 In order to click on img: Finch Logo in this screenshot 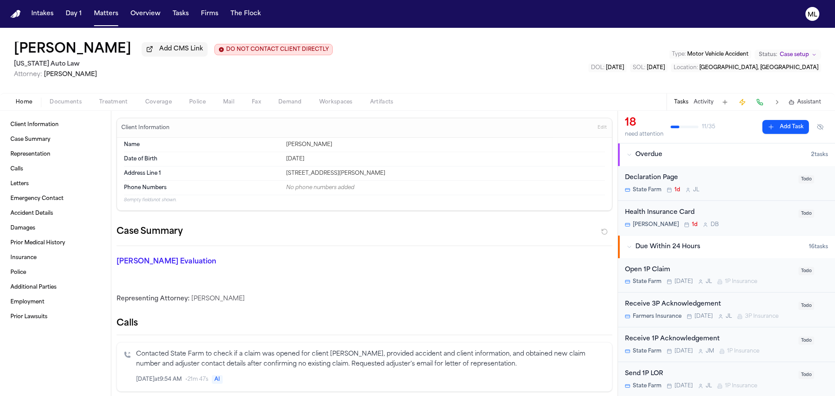, I will do `click(16, 14)`.